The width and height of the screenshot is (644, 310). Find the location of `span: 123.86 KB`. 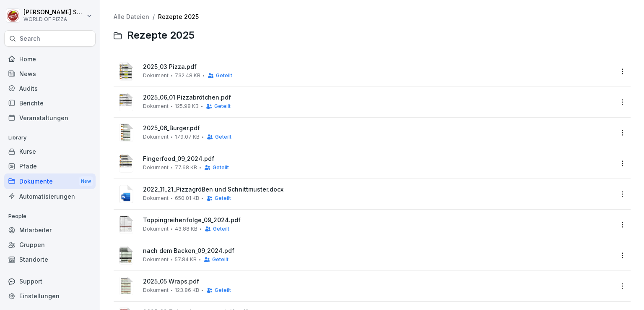

span: 123.86 KB is located at coordinates (187, 290).